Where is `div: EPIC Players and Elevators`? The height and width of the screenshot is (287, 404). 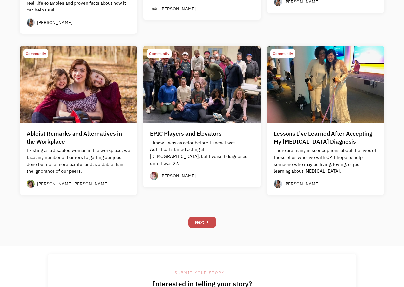 div: EPIC Players and Elevators is located at coordinates (186, 133).